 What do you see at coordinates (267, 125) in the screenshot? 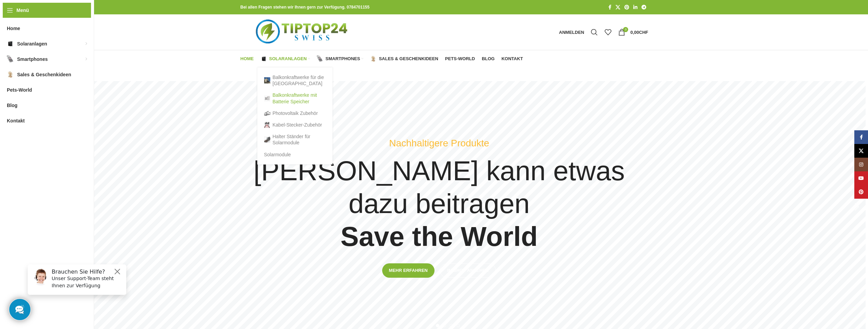
I see `img: Kabel-Stecker-Zubehör` at bounding box center [267, 125].